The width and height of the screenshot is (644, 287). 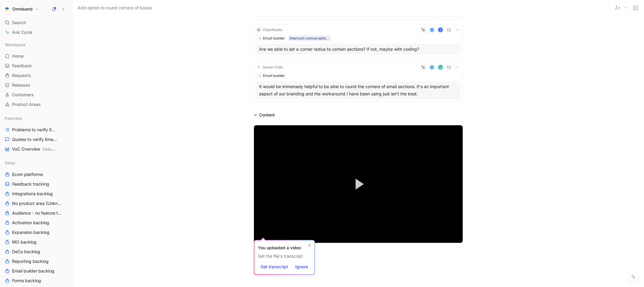 What do you see at coordinates (21, 85) in the screenshot?
I see `span: Releases` at bounding box center [21, 85].